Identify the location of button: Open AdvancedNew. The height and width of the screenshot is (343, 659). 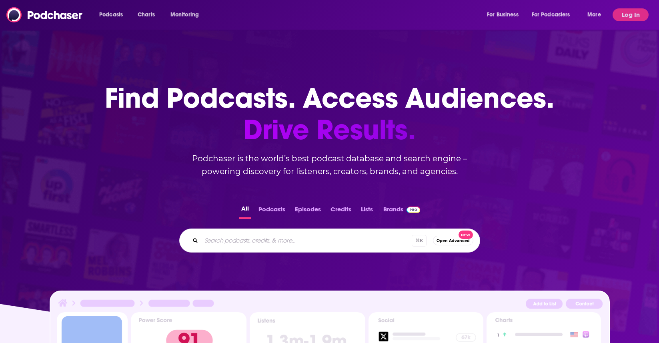
(453, 241).